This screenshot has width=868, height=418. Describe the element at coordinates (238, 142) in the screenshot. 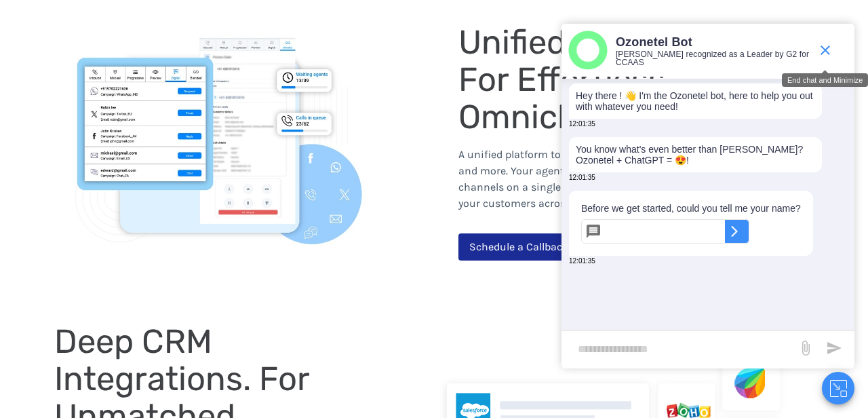

I see `img: Unified Call Center Dashboard` at that location.